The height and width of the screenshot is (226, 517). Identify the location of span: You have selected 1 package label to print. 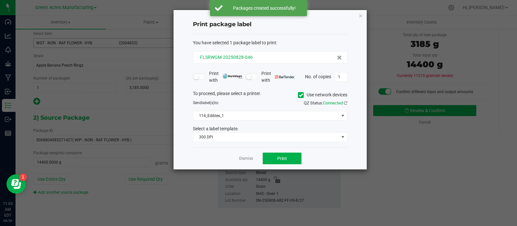
(235, 43).